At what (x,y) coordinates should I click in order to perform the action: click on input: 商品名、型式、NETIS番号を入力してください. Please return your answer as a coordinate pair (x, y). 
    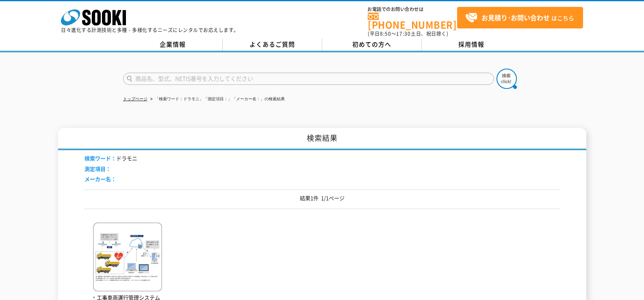
    Looking at the image, I should click on (308, 79).